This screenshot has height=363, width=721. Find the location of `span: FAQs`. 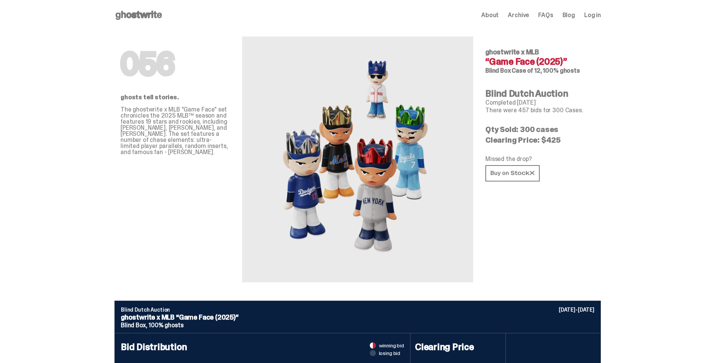

span: FAQs is located at coordinates (545, 15).